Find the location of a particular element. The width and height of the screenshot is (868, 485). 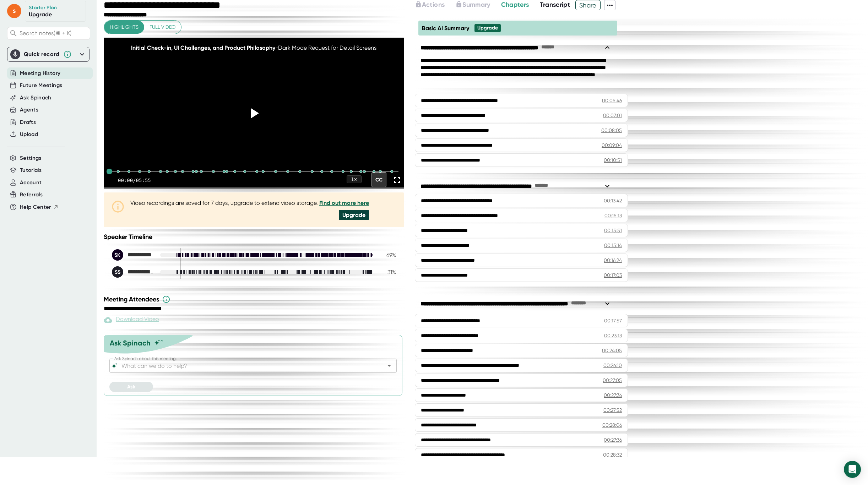

div: Meeting Attendees is located at coordinates (254, 299).